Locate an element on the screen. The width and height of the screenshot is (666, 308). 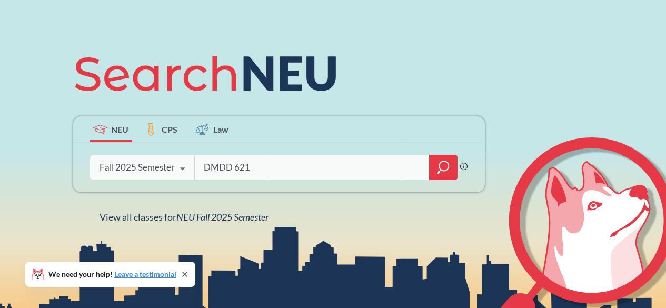
a: Leave a testimonial is located at coordinates (145, 274).